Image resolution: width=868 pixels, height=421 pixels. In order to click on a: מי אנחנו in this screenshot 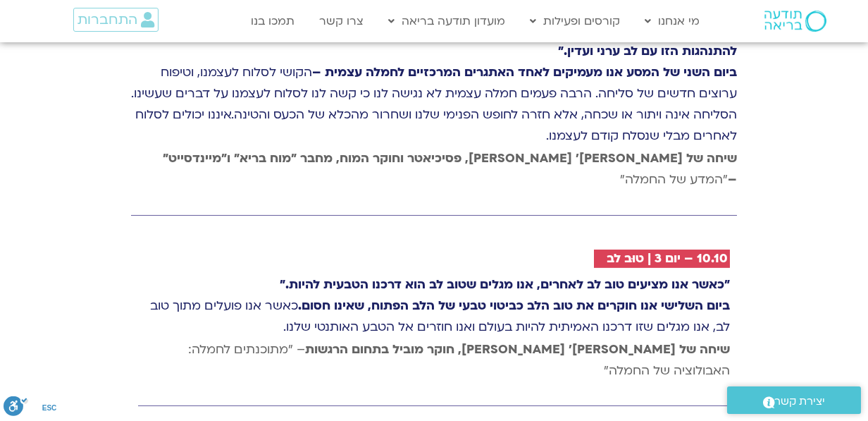, I will do `click(672, 21)`.